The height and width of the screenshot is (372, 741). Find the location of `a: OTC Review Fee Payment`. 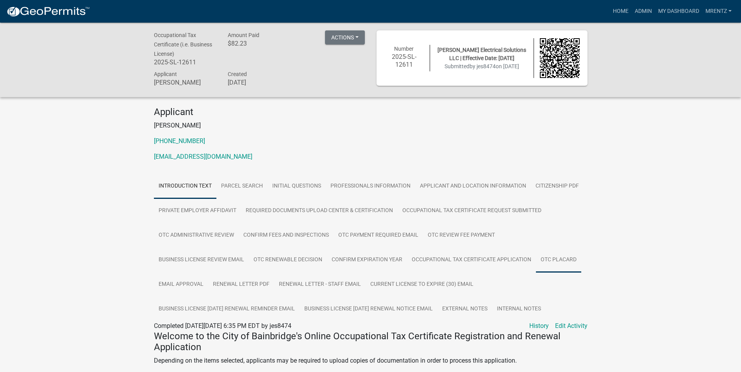

a: OTC Review Fee Payment is located at coordinates (461, 236).